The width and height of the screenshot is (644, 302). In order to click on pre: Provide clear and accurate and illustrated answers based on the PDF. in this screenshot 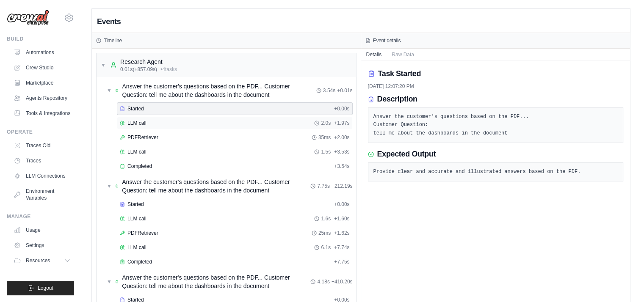, I will do `click(496, 172)`.